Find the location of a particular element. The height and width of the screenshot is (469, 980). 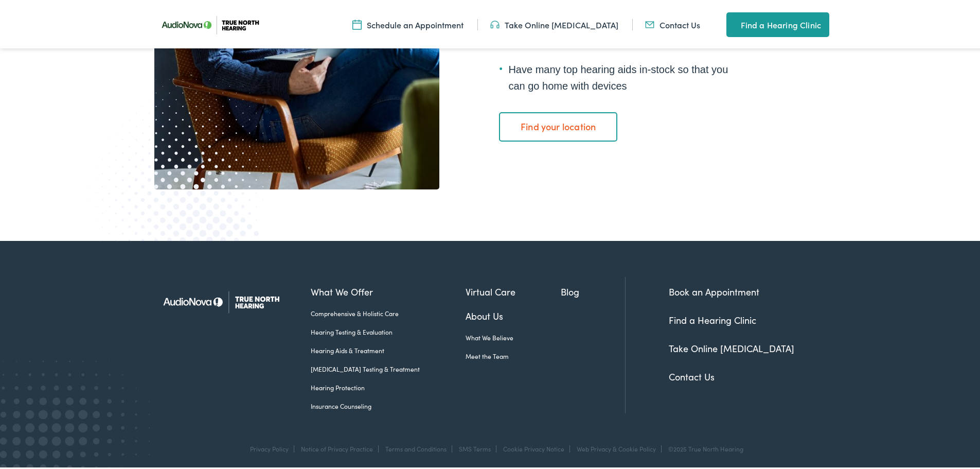

a: About Us is located at coordinates (513, 313).